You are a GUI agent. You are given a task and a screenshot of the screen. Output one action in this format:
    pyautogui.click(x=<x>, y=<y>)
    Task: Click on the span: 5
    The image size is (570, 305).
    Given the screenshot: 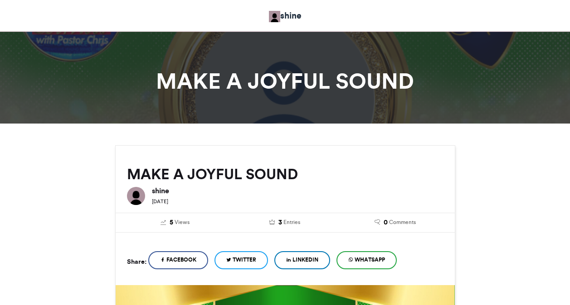 What is the action you would take?
    pyautogui.click(x=171, y=223)
    